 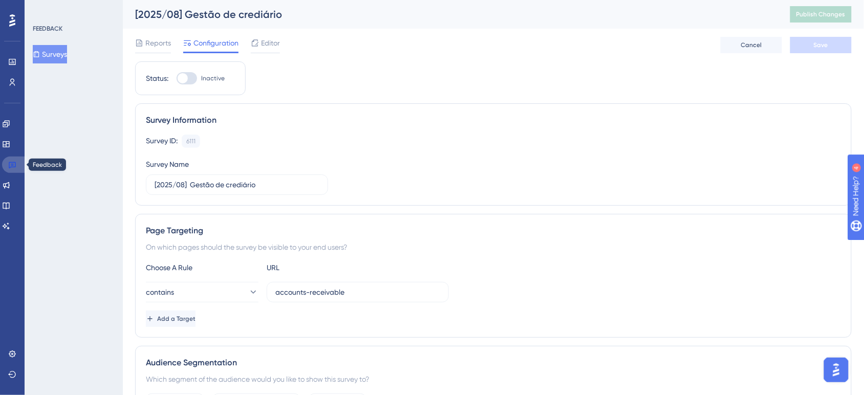 I want to click on span: Inactive, so click(x=213, y=78).